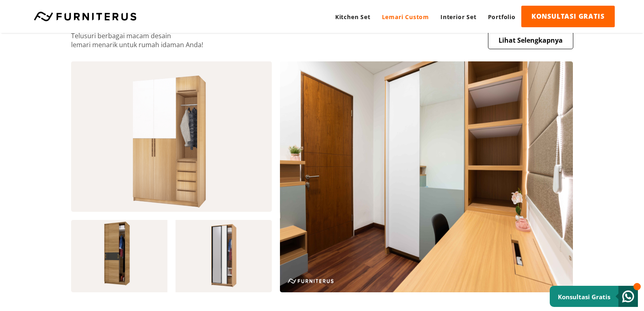  I want to click on a: Interior Set, so click(458, 17).